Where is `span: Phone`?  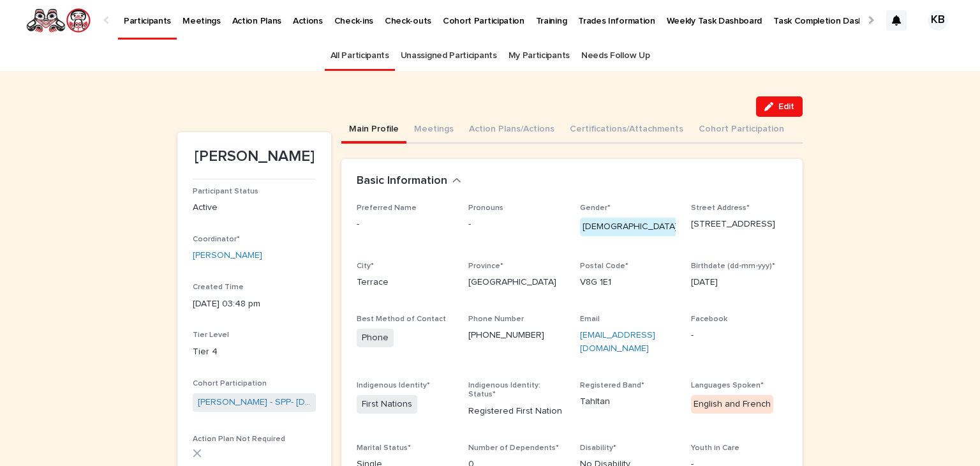
span: Phone is located at coordinates (375, 337).